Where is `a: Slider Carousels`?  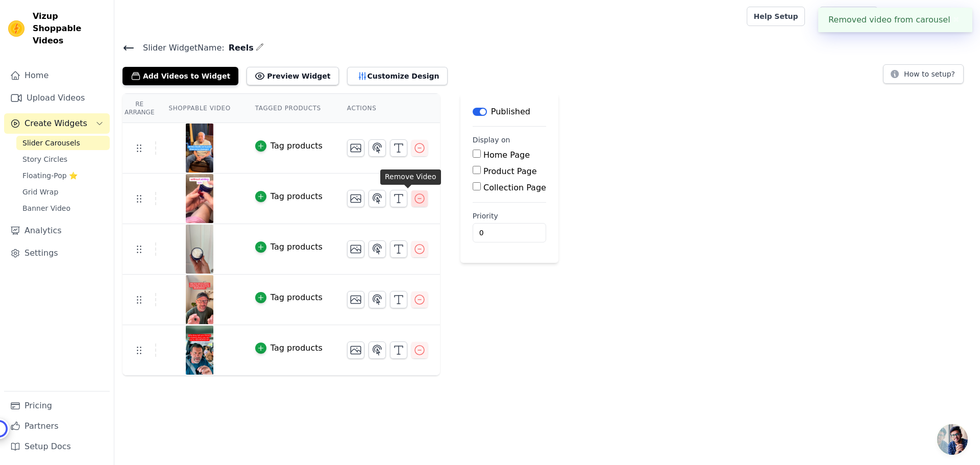 a: Slider Carousels is located at coordinates (63, 143).